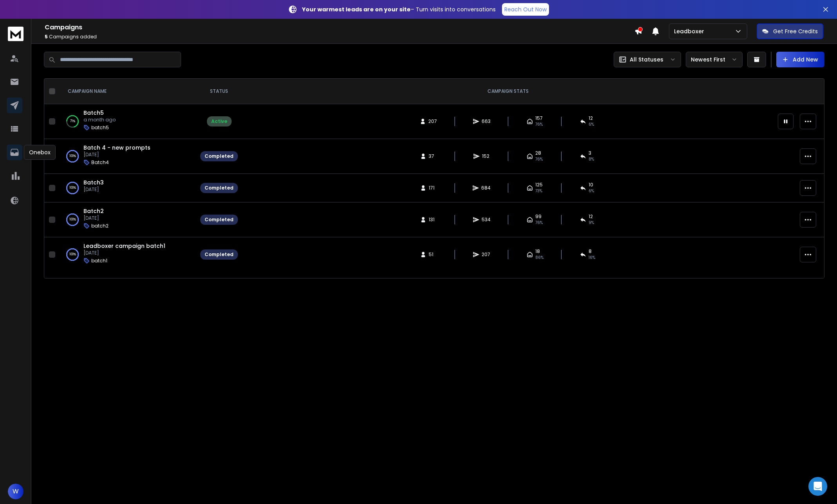 The image size is (837, 504). I want to click on span: 8 %, so click(591, 159).